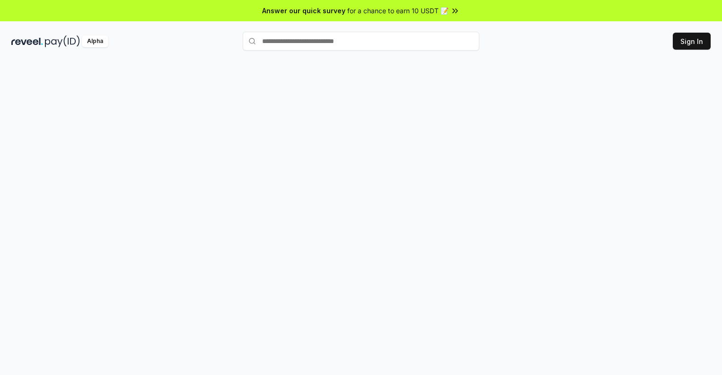  What do you see at coordinates (62, 41) in the screenshot?
I see `img: pay_id` at bounding box center [62, 41].